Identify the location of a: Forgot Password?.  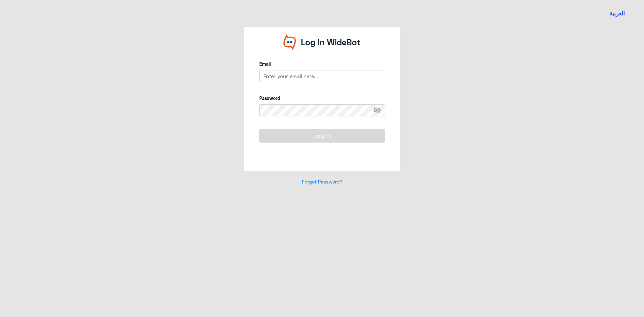
(322, 181).